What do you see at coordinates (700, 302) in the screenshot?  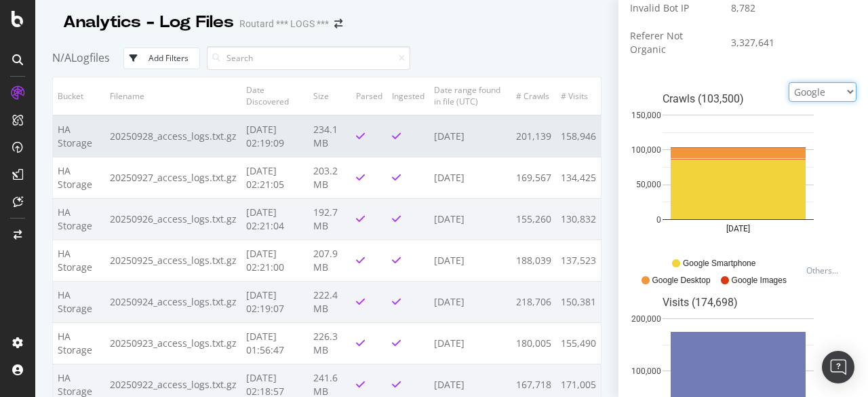 I see `text: Visits (174,698)` at bounding box center [700, 302].